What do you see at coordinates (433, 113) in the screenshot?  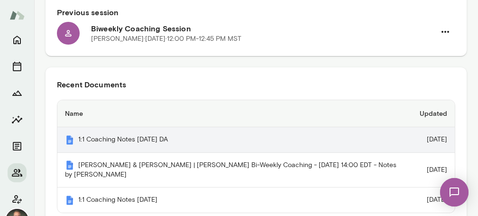 I see `th: Updated` at bounding box center [433, 113].